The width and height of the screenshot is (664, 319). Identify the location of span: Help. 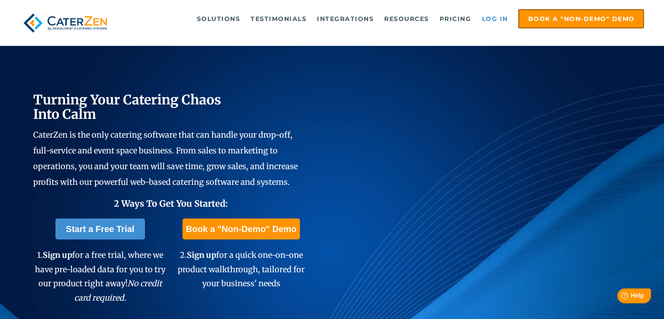
(51, 10).